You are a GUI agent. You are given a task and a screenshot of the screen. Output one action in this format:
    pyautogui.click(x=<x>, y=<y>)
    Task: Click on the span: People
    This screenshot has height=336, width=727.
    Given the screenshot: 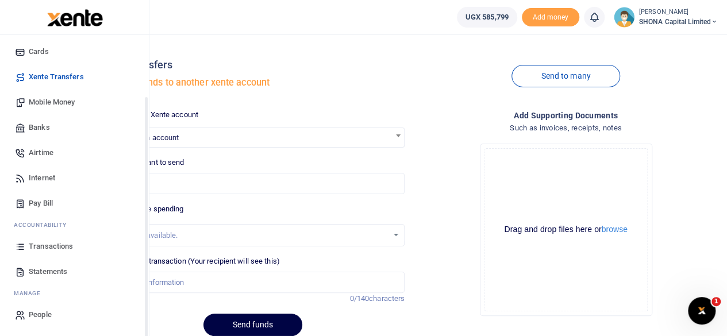 What is the action you would take?
    pyautogui.click(x=40, y=315)
    